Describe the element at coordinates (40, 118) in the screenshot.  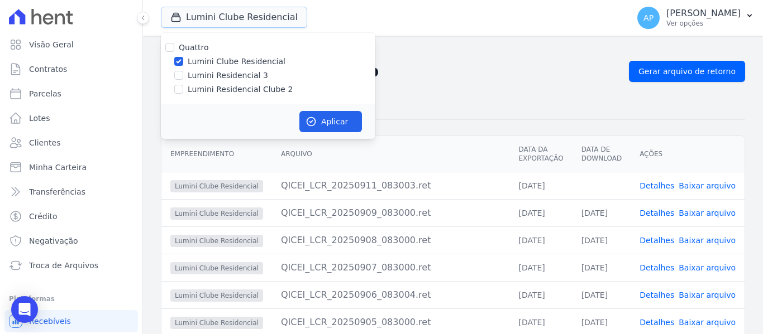
I see `span: Lotes` at that location.